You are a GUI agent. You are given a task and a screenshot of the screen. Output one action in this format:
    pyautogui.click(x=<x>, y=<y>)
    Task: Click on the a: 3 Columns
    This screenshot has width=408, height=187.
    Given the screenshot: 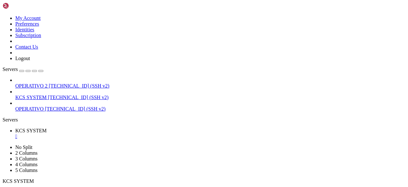 What is the action you would take?
    pyautogui.click(x=26, y=158)
    